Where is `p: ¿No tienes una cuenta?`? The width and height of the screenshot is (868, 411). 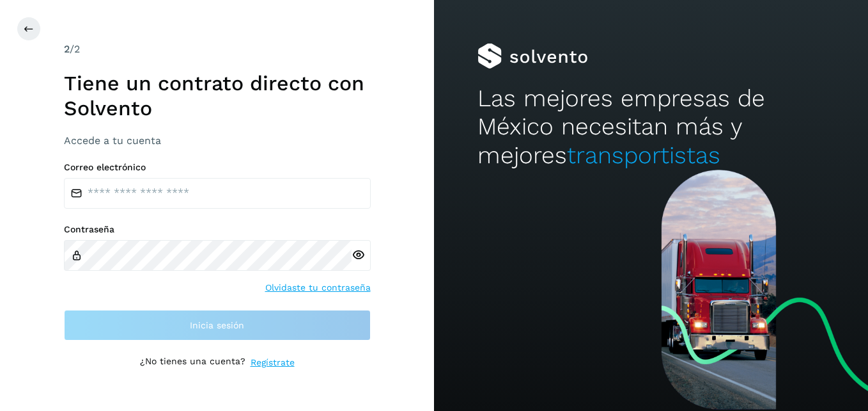
p: ¿No tienes una cuenta? is located at coordinates (193, 362).